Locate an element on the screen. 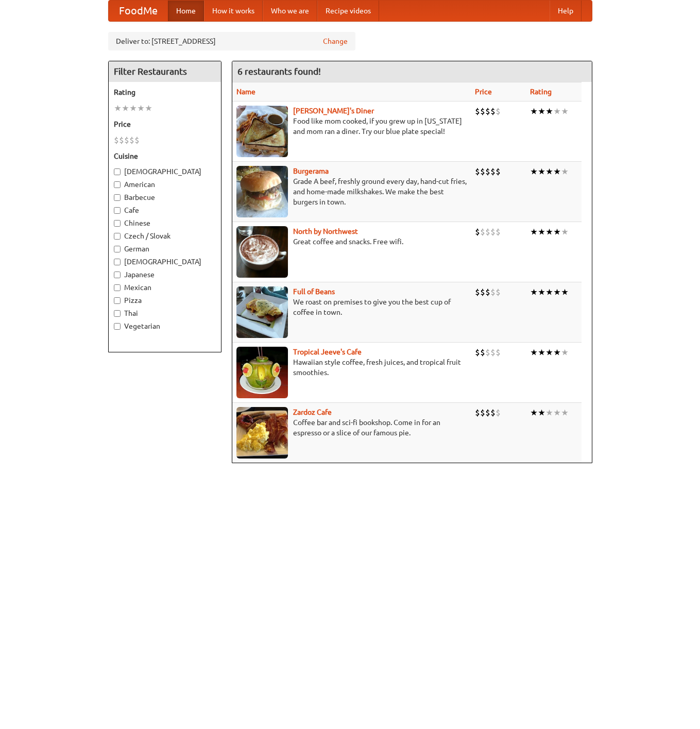  img: jeeves.jpg is located at coordinates (262, 372).